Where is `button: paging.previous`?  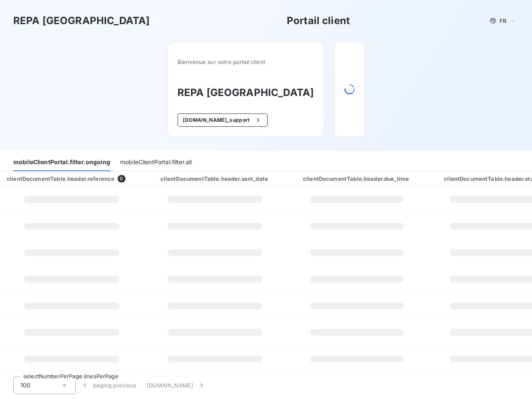 button: paging.previous is located at coordinates (108, 385).